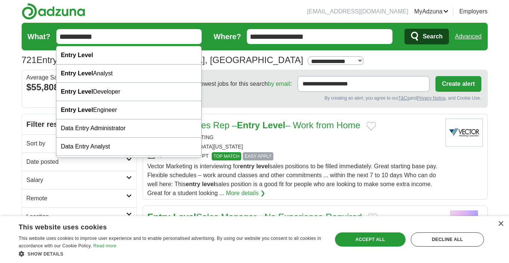 Image resolution: width=509 pixels, height=263 pixels. Describe the element at coordinates (315, 98) in the screenshot. I see `div: By creating an alert, you agree to our and , and Cookie Use.` at that location.